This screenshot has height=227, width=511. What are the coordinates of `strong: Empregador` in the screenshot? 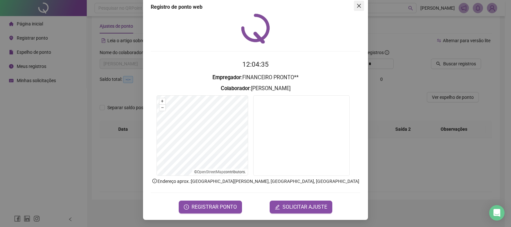 It's located at (227, 77).